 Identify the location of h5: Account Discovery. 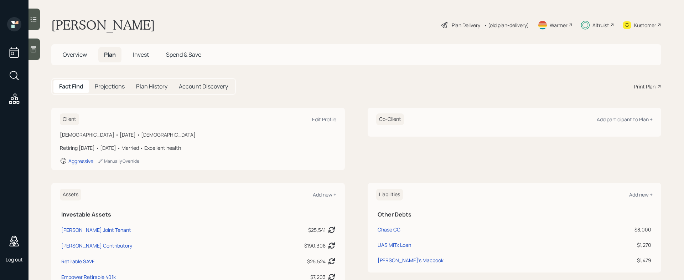
(203, 86).